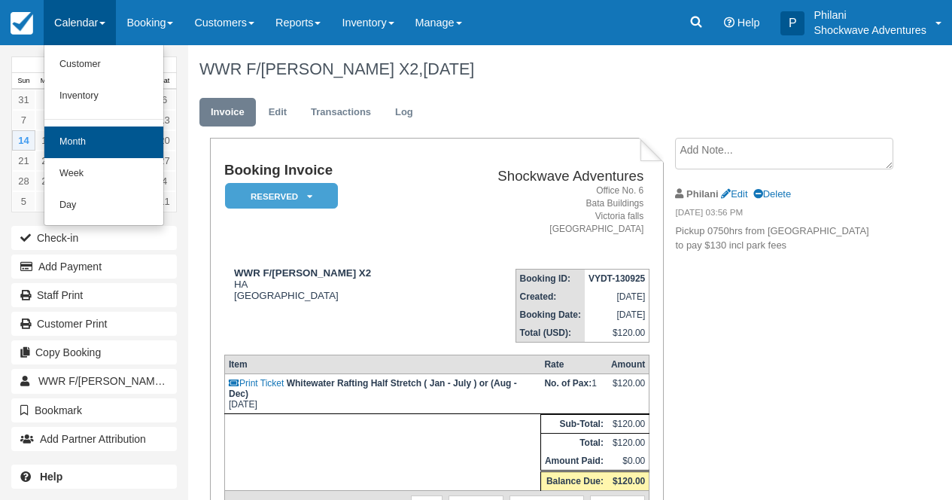  I want to click on a: 21, so click(23, 160).